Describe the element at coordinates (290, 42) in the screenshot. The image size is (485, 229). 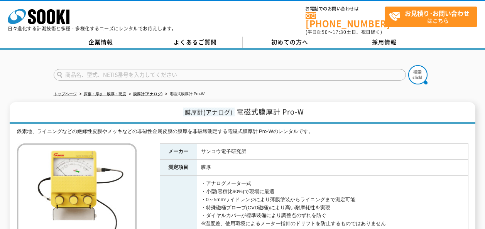
I see `a: 初めての方へ` at that location.